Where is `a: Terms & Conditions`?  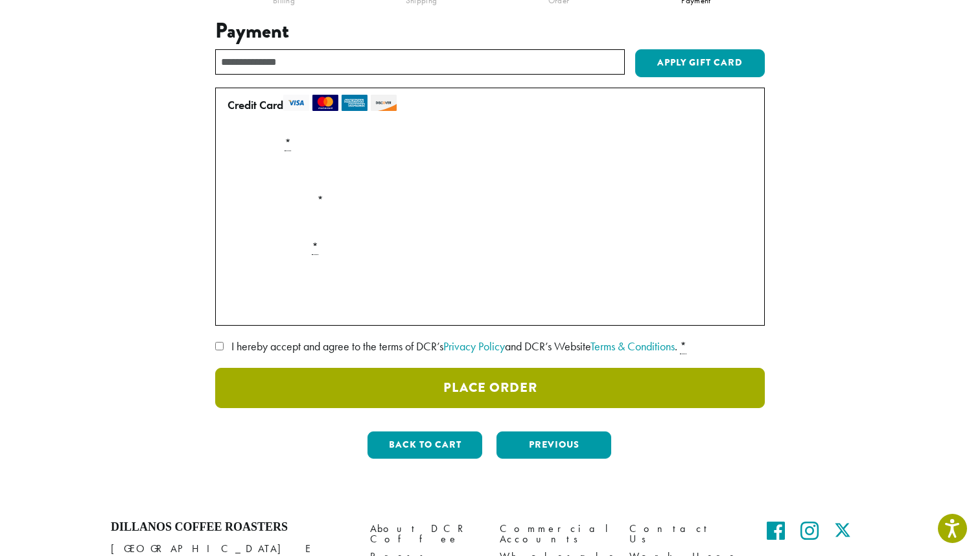
a: Terms & Conditions is located at coordinates (632, 346).